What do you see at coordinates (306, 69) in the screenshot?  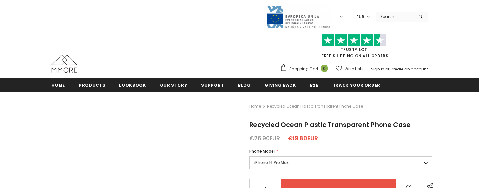 I see `a: Shopping Cart 0` at bounding box center [306, 69].